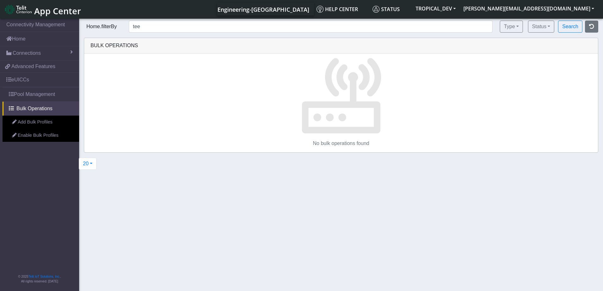 The image size is (603, 291). What do you see at coordinates (341, 143) in the screenshot?
I see `p: No bulk operations found` at bounding box center [341, 143].